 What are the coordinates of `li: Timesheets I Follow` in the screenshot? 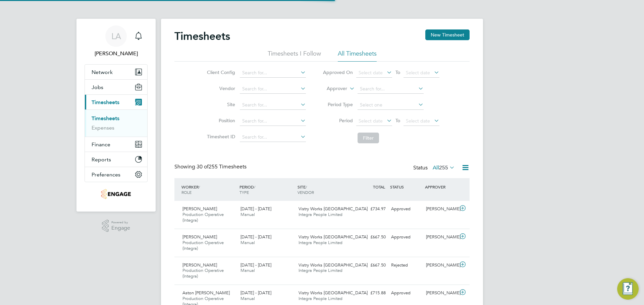 It's located at (294, 56).